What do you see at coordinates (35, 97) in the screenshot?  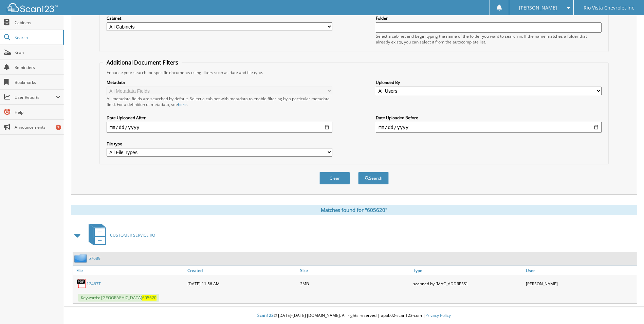 I see `span: User Reports` at bounding box center [35, 97].